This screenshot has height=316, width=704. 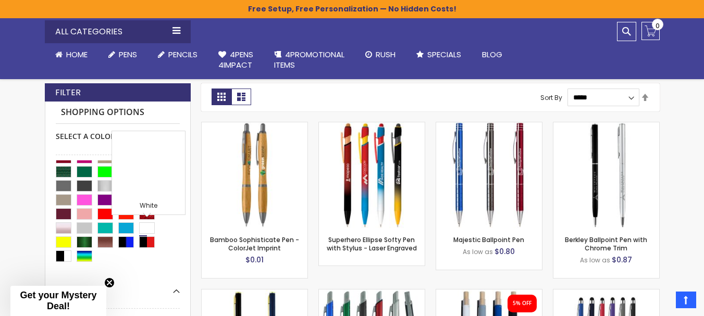 What do you see at coordinates (254, 294) in the screenshot?
I see `a: Berkley Ballpoint Pen with Gold Trim` at bounding box center [254, 294].